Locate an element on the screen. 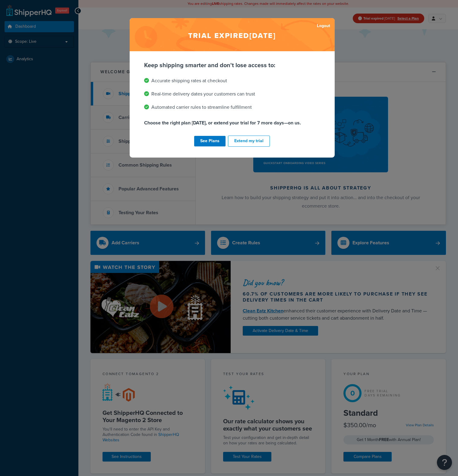 This screenshot has width=458, height=476. li: Accurate shipping rates at checkout is located at coordinates (232, 81).